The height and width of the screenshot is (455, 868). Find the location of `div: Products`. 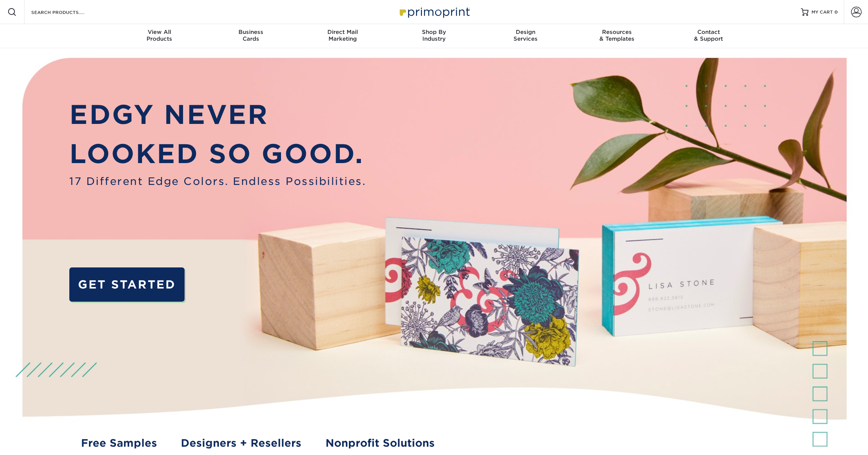

div: Products is located at coordinates (159, 35).